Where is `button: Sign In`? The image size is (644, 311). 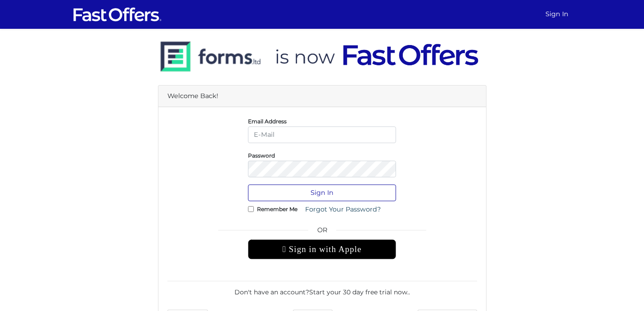 button: Sign In is located at coordinates (322, 192).